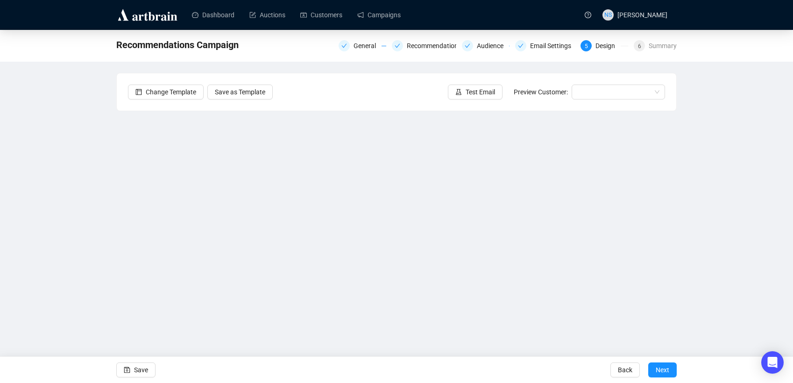 Image resolution: width=793 pixels, height=383 pixels. What do you see at coordinates (640, 46) in the screenshot?
I see `span: 6` at bounding box center [640, 46].